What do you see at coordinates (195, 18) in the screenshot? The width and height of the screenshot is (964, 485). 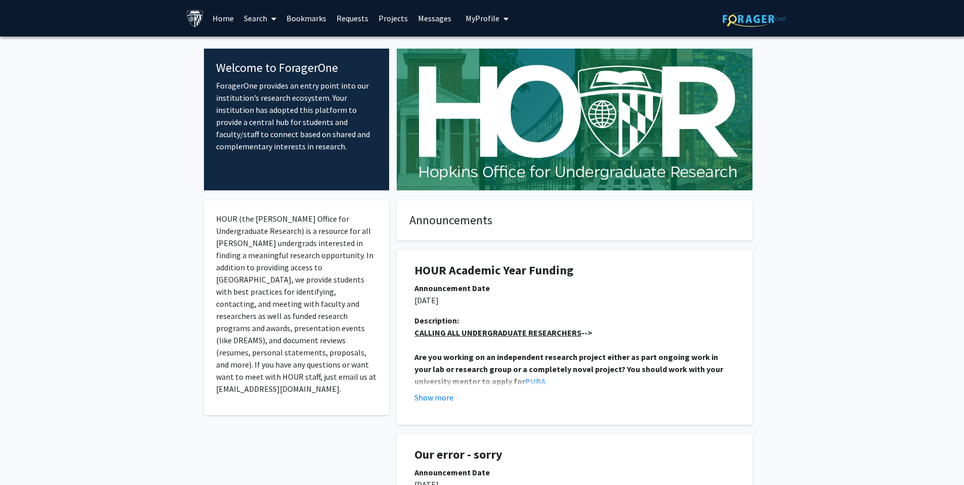 I see `img: Johns Hopkins University Logo` at bounding box center [195, 18].